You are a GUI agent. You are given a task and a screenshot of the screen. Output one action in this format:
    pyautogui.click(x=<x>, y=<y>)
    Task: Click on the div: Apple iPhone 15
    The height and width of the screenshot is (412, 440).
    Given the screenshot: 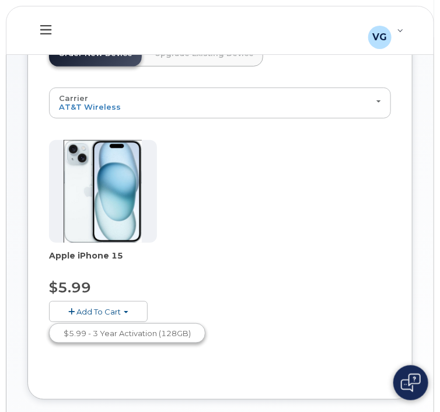 What is the action you would take?
    pyautogui.click(x=103, y=261)
    